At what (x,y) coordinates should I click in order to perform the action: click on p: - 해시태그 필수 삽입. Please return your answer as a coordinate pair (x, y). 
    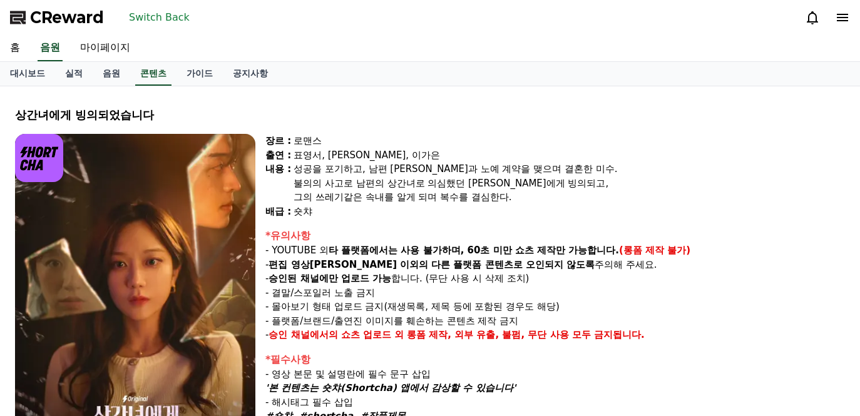
    Looking at the image, I should click on (555, 403).